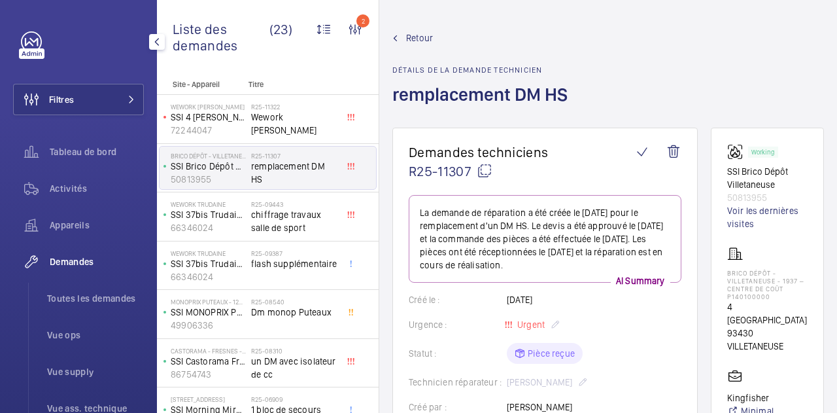 The height and width of the screenshot is (413, 837). What do you see at coordinates (294, 173) in the screenshot?
I see `span: remplacement DM HS` at bounding box center [294, 173].